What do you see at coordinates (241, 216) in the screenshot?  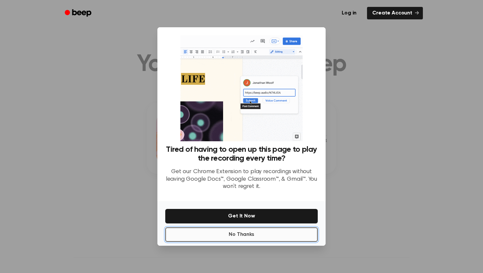 I see `button: Get It Now` at bounding box center [241, 216].